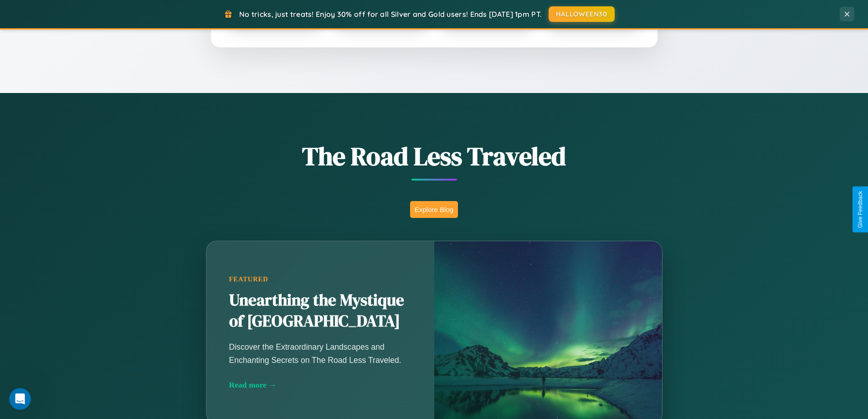 This screenshot has height=419, width=868. What do you see at coordinates (860, 209) in the screenshot?
I see `div: Give Feedback` at bounding box center [860, 209].